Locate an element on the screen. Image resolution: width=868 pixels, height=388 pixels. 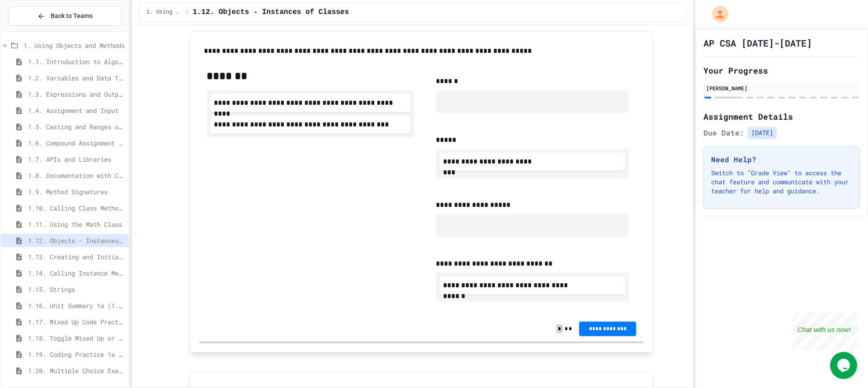
span: 1.15. Strings is located at coordinates (77, 289).